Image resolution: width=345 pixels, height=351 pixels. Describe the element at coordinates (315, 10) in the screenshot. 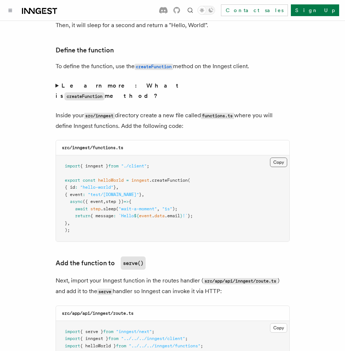

I see `a: Sign Up` at that location.